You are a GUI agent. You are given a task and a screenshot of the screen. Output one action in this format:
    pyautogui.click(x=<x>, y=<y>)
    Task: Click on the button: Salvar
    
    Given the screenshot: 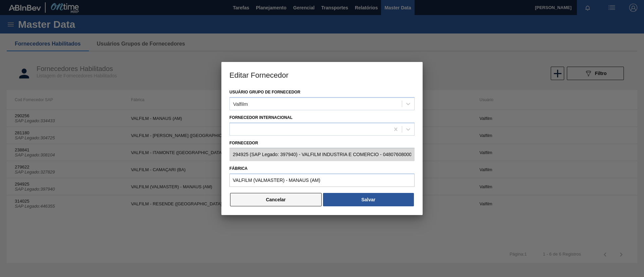 What is the action you would take?
    pyautogui.click(x=369, y=200)
    